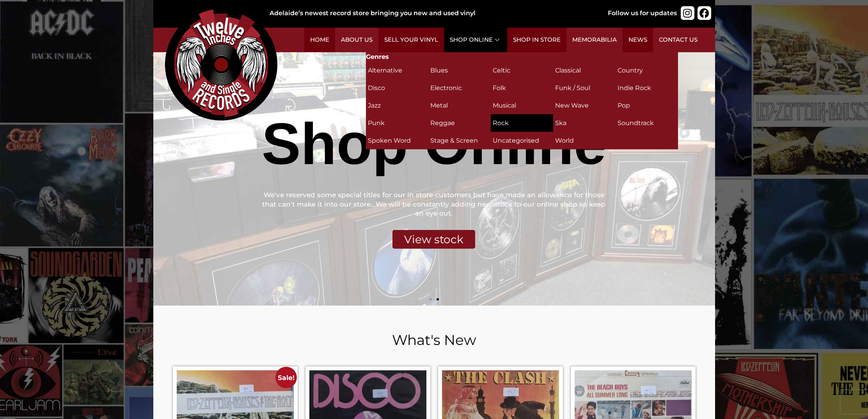  I want to click on div: Slides, so click(434, 179).